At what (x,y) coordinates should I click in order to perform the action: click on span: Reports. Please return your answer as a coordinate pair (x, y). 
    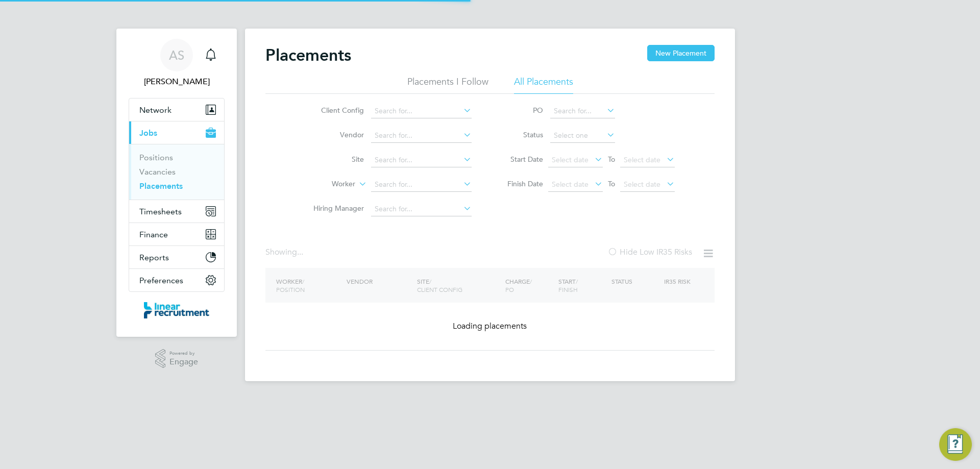
    Looking at the image, I should click on (154, 257).